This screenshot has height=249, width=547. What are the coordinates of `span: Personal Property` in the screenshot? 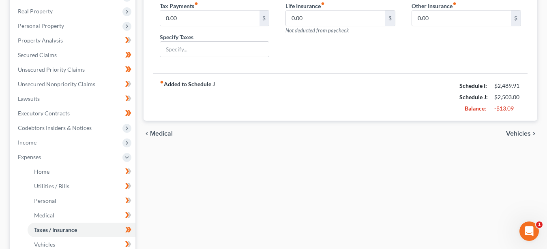 It's located at (41, 26).